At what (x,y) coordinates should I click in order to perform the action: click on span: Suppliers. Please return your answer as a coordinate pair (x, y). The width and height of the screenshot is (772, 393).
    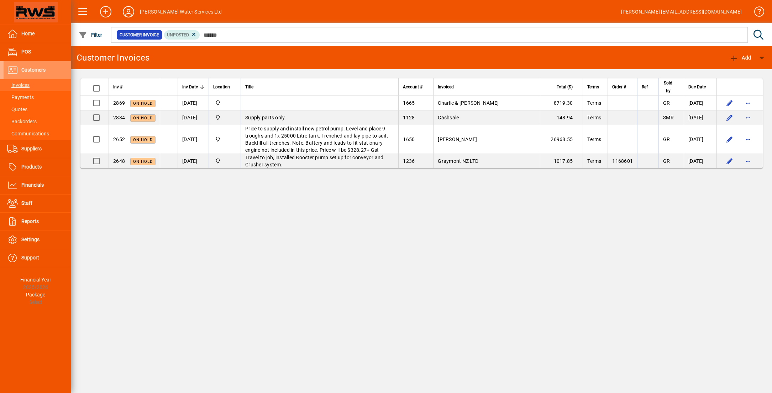
    Looking at the image, I should click on (31, 148).